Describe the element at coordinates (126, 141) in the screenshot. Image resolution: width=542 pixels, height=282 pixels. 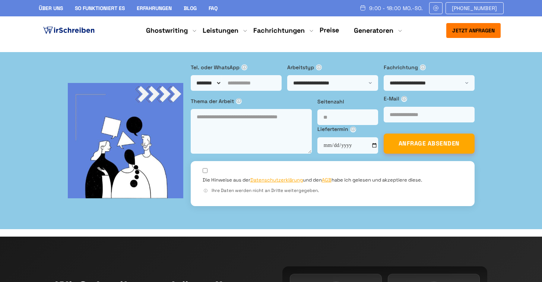
I see `img: bg` at that location.